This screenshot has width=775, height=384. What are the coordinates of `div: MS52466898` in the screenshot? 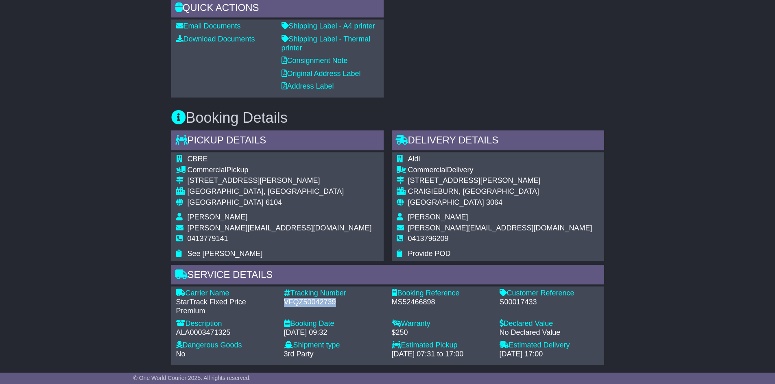 It's located at (441, 303).